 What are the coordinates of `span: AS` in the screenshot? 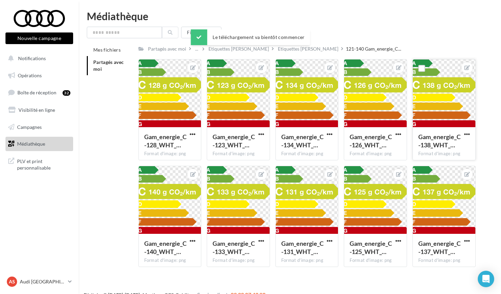 It's located at (12, 282).